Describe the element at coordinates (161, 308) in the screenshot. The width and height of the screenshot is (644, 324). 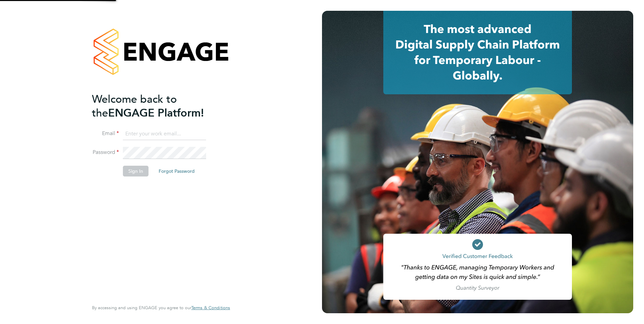
I see `span: By accessing and using ENGAGE you agree to our` at that location.